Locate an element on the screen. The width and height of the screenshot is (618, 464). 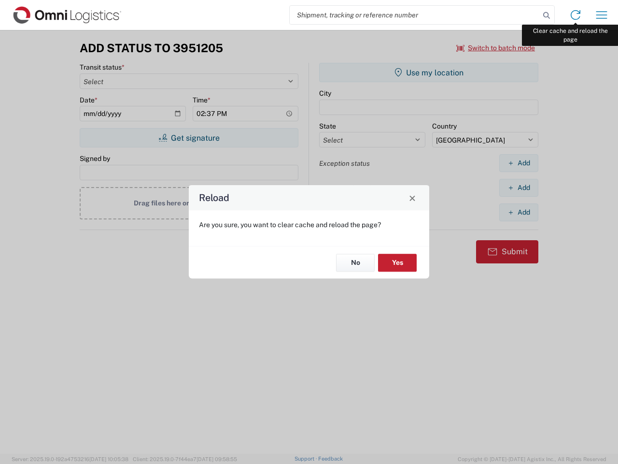
button: Close is located at coordinates (413, 198).